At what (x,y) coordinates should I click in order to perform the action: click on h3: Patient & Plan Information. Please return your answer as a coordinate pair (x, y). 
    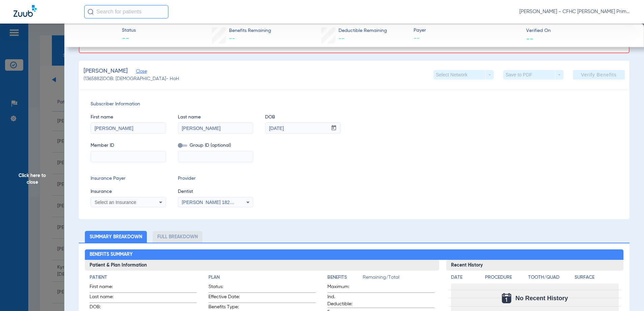
    Looking at the image, I should click on (262, 265).